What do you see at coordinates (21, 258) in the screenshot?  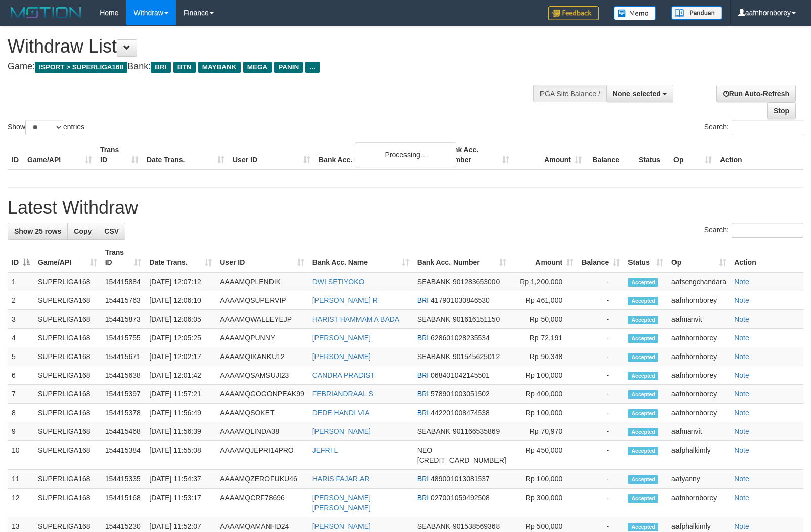 I see `th: ID: activate to sort column descending` at bounding box center [21, 258].